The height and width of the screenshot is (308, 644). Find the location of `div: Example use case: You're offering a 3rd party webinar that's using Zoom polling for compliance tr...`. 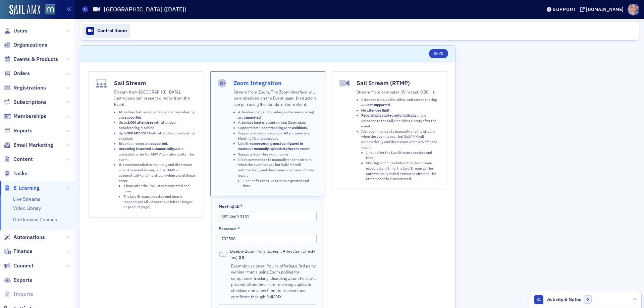

div: Example use case: You're offering a 3rd party webinar that's using Zoom polling for compliance tr... is located at coordinates (274, 281).